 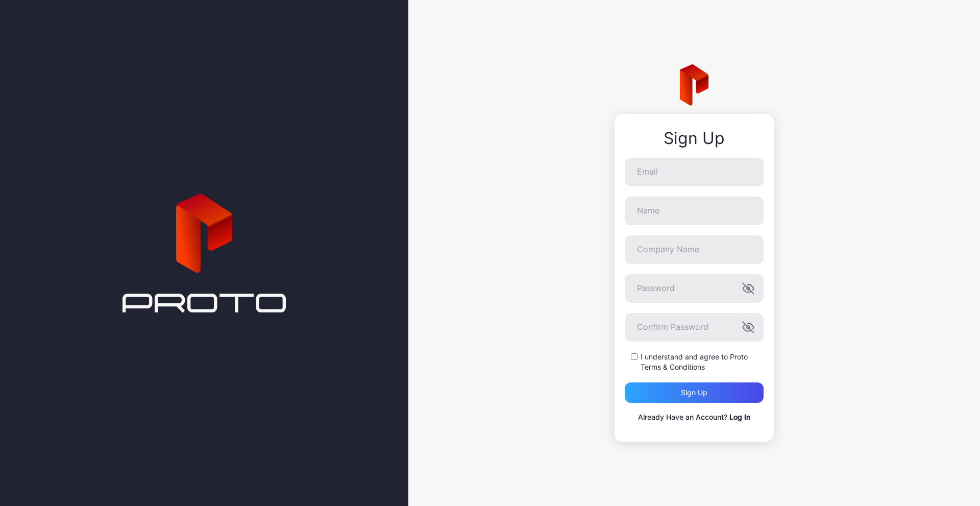 What do you see at coordinates (694, 289) in the screenshot?
I see `input: Password` at bounding box center [694, 289].